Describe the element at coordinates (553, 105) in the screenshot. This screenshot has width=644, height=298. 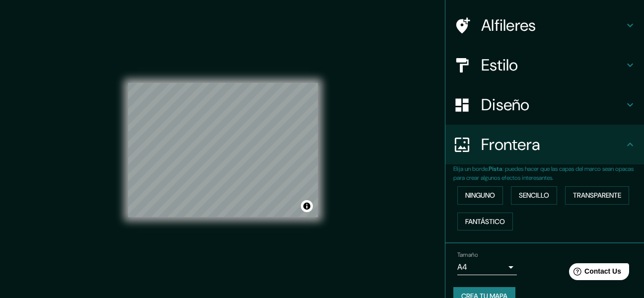
I see `h4: Diseño` at that location.